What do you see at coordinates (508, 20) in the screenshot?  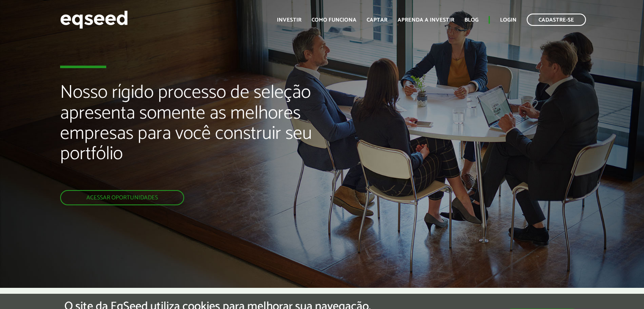 I see `a: Login` at bounding box center [508, 20].